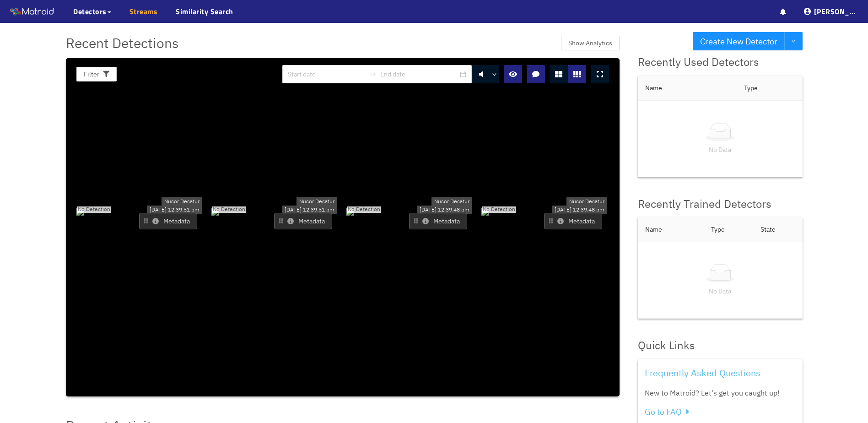 Image resolution: width=868 pixels, height=423 pixels. What do you see at coordinates (738, 41) in the screenshot?
I see `button: Create New Detector` at bounding box center [738, 41].